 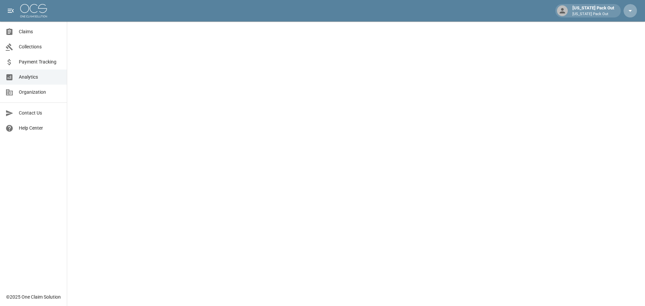 I want to click on span: Help Center, so click(x=40, y=128).